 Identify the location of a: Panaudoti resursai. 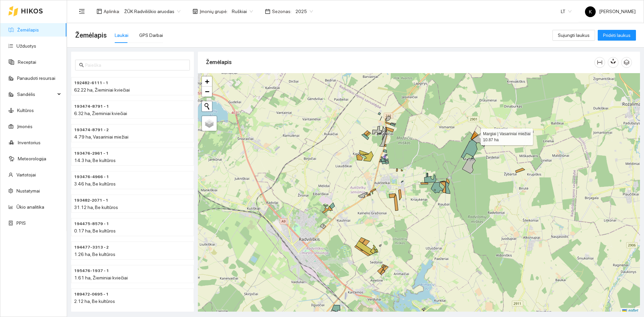
(36, 78).